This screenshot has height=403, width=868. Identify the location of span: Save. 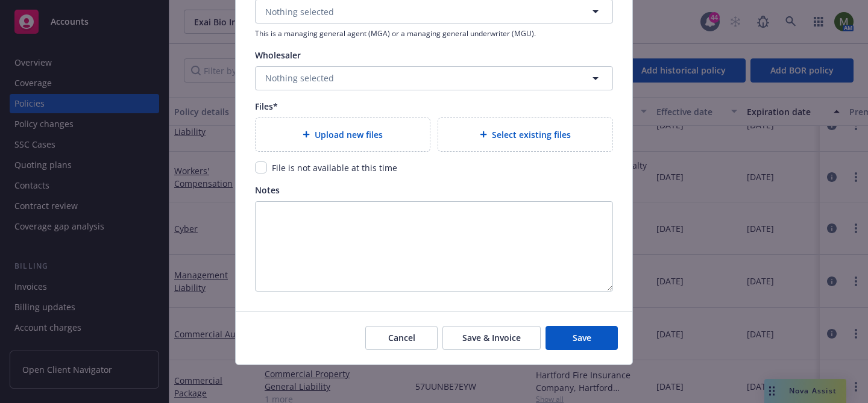
(581, 337).